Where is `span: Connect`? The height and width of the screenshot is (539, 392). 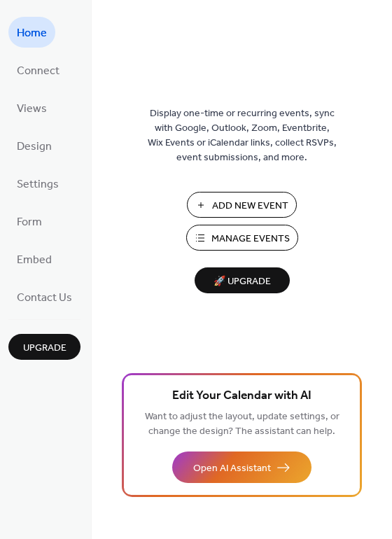
span: Connect is located at coordinates (38, 71).